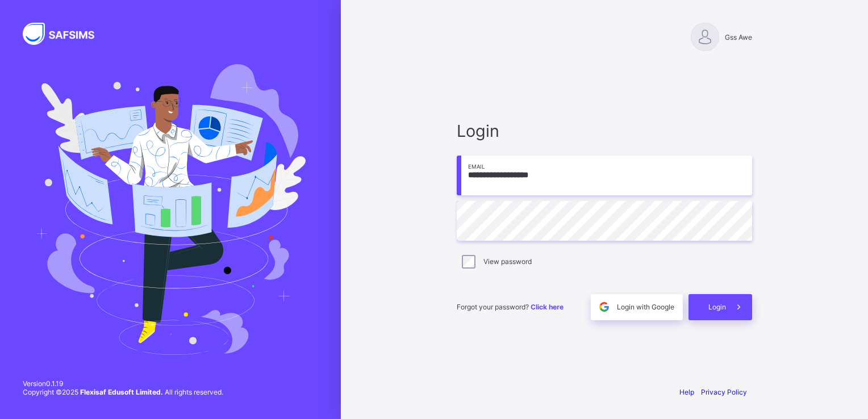  I want to click on span: Click here, so click(547, 307).